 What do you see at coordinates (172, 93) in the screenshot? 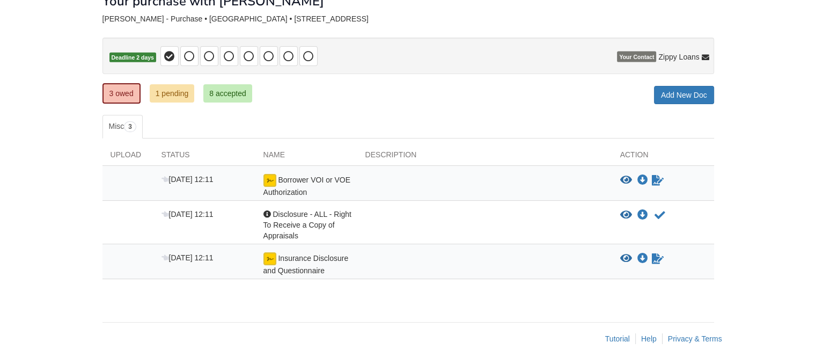
I see `a: 1 pending` at bounding box center [172, 93].